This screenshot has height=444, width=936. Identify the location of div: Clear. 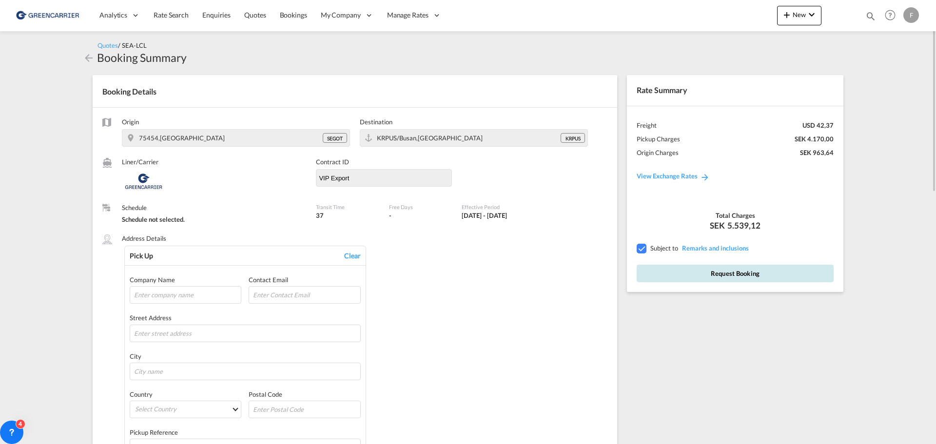
(353, 256).